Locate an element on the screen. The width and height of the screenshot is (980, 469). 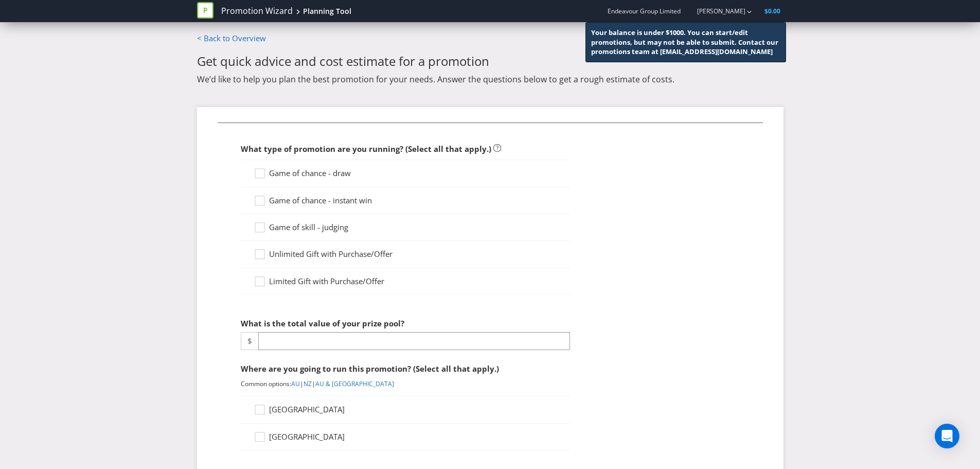
a: < Back to Overview is located at coordinates (231, 38).